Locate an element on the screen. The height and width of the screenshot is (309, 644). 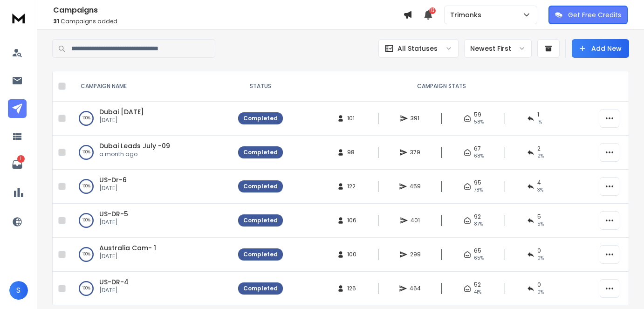
a: 1 is located at coordinates (17, 165).